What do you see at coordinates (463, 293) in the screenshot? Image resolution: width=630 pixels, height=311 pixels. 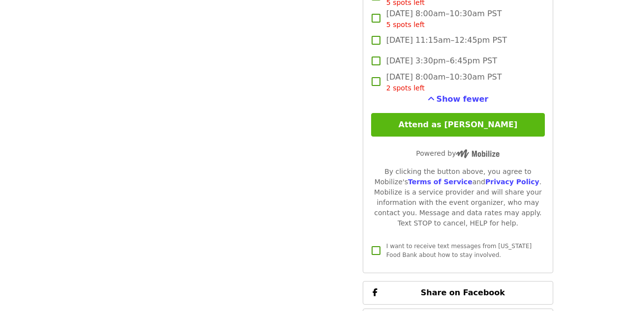 I see `span: Share on Facebook` at bounding box center [463, 293].